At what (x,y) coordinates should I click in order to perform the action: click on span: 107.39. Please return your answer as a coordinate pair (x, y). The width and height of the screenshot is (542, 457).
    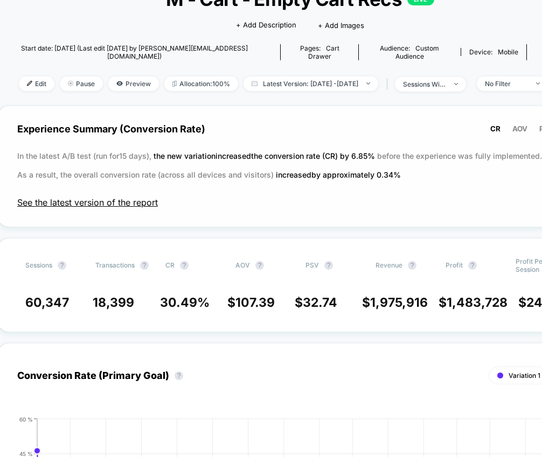
    Looking at the image, I should click on (255, 303).